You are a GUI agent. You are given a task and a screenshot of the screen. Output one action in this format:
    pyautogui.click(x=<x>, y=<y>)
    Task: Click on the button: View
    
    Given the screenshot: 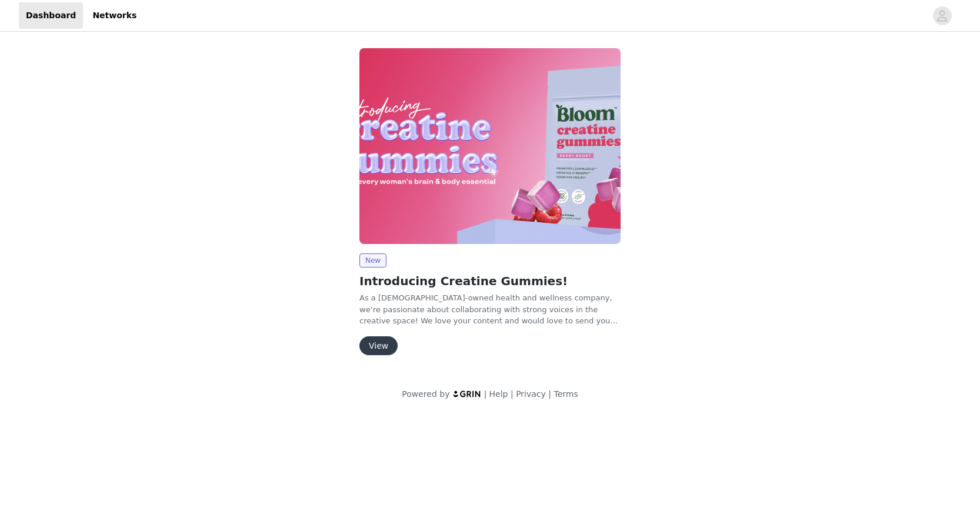 What is the action you would take?
    pyautogui.click(x=378, y=346)
    